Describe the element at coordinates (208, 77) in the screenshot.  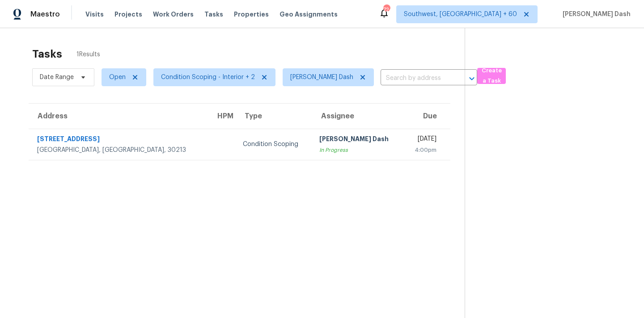
I see `span: Condition Scoping - Interior + 2` at that location.